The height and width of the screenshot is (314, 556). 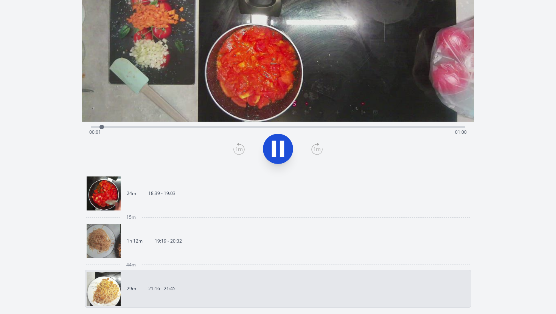 What do you see at coordinates (131, 217) in the screenshot?
I see `span: 15m` at bounding box center [131, 217].